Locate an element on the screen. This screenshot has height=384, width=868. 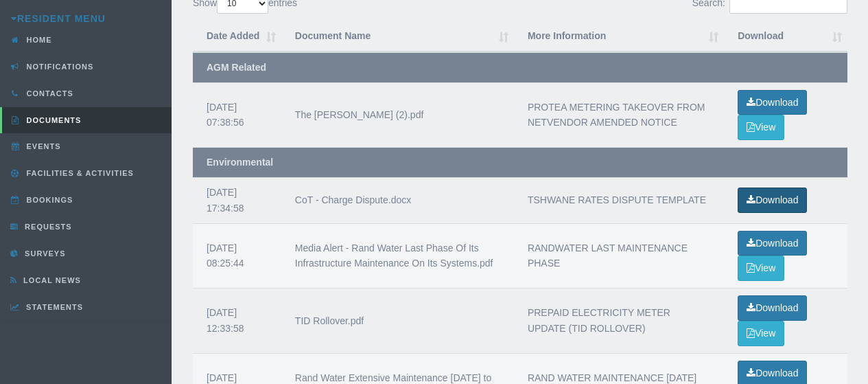
div: TID Rollover.pdf is located at coordinates (397, 321).